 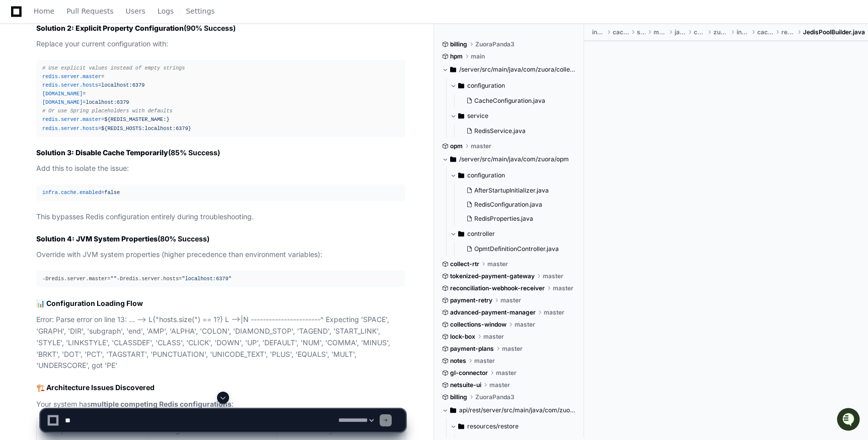 What do you see at coordinates (107, 111) in the screenshot?
I see `span: # Or use Spring placeholders with defaults` at bounding box center [107, 111].